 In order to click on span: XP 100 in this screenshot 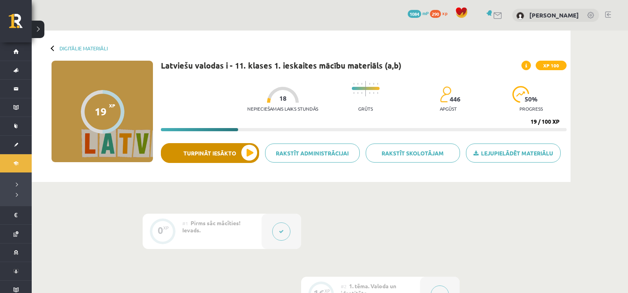, I will do `click(551, 65)`.